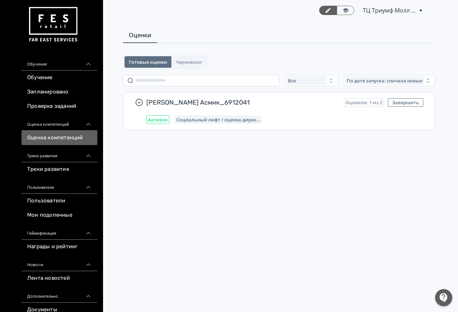 This screenshot has height=312, width=458. Describe the element at coordinates (406, 102) in the screenshot. I see `button: Завершить` at that location.